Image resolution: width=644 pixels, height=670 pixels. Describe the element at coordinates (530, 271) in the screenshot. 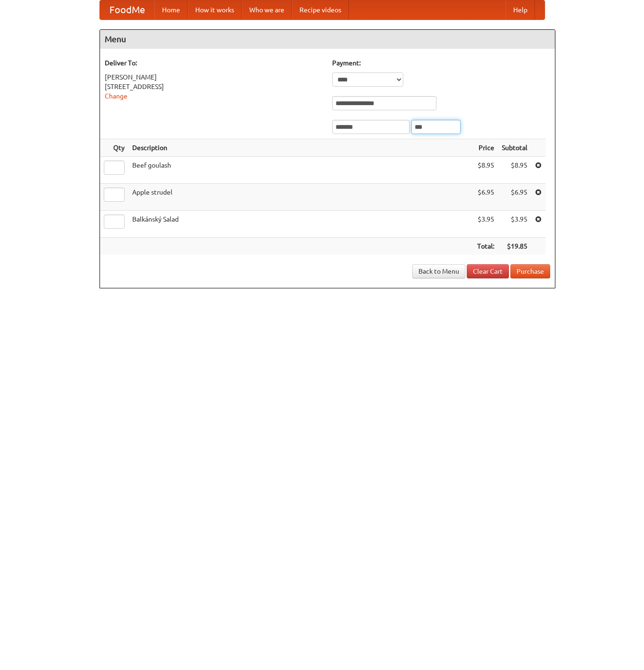

I see `button: Purchase` at that location.